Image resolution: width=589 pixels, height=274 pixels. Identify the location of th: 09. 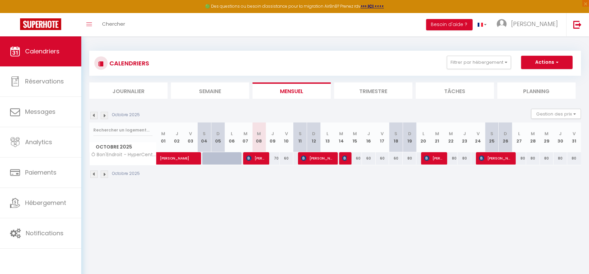
(272, 137).